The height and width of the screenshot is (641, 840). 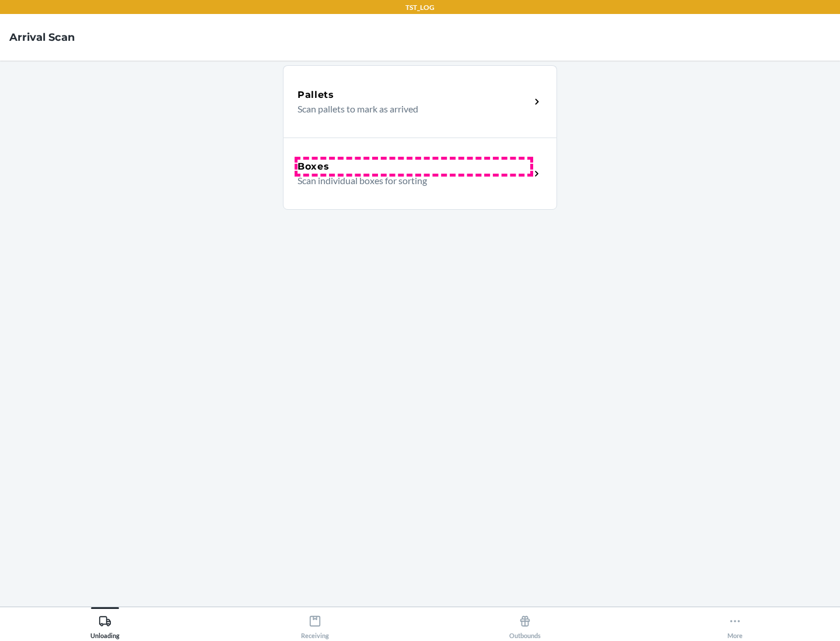 I want to click on a: PalletsScan pallets to mark as arrived, so click(x=420, y=101).